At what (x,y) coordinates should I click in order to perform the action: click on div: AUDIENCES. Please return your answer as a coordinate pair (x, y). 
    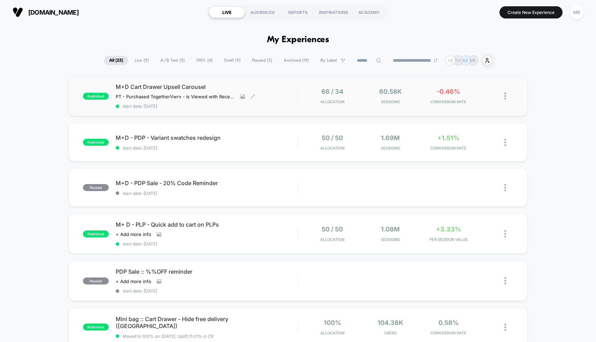
    Looking at the image, I should click on (263, 12).